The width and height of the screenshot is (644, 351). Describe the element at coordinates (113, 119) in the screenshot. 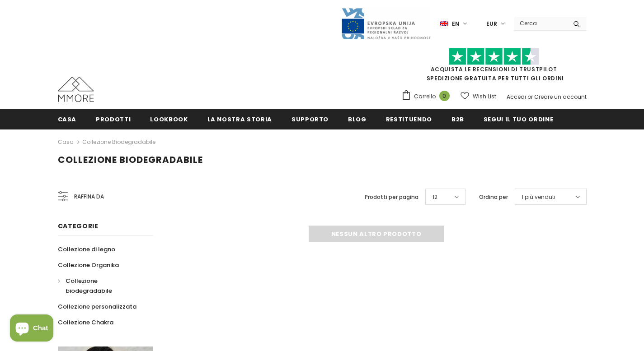

I see `a: Prodotti` at that location.